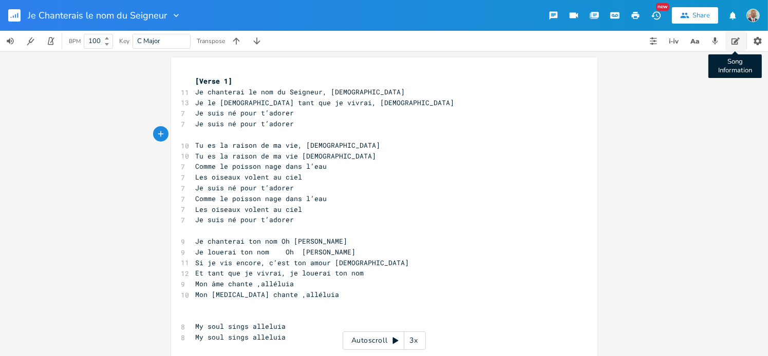 The width and height of the screenshot is (768, 356). What do you see at coordinates (753, 15) in the screenshot?
I see `img: NODJIBEYE CHERUBIN` at bounding box center [753, 15].